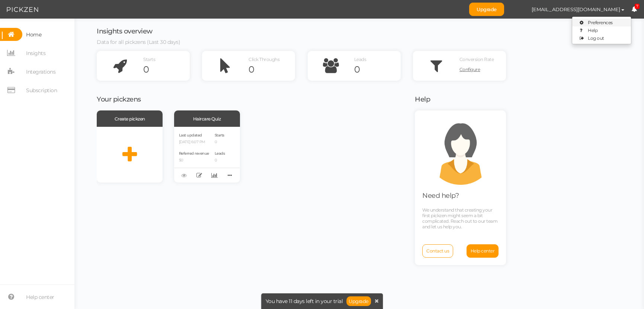 The width and height of the screenshot is (644, 309). I want to click on span: Your pickzens, so click(119, 99).